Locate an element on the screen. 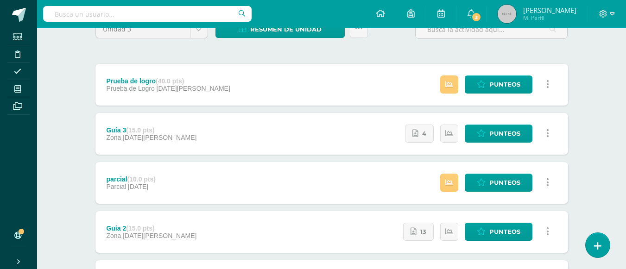 The image size is (626, 269). input: Busca un usuario... is located at coordinates (147, 14).